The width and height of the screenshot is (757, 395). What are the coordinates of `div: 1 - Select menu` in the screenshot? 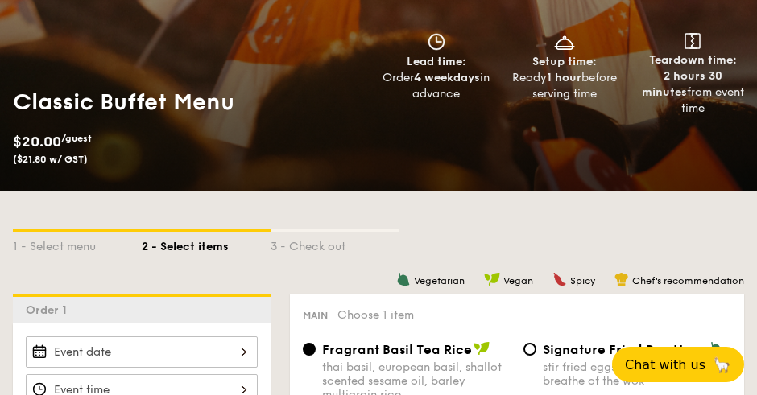 It's located at (77, 244).